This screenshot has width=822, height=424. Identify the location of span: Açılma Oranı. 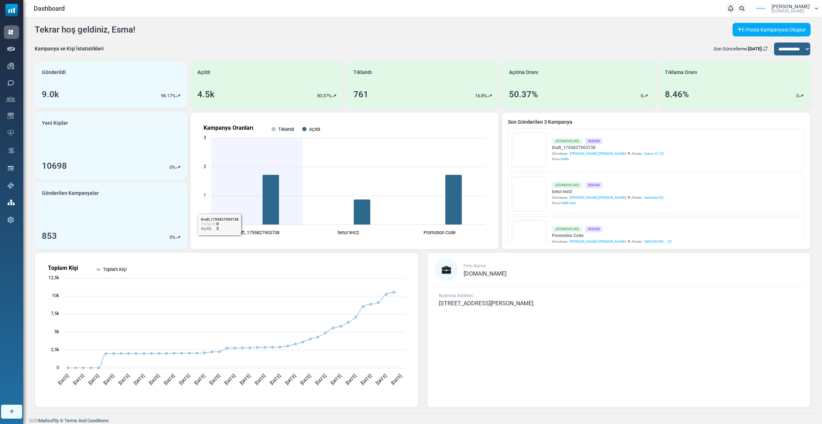
(523, 72).